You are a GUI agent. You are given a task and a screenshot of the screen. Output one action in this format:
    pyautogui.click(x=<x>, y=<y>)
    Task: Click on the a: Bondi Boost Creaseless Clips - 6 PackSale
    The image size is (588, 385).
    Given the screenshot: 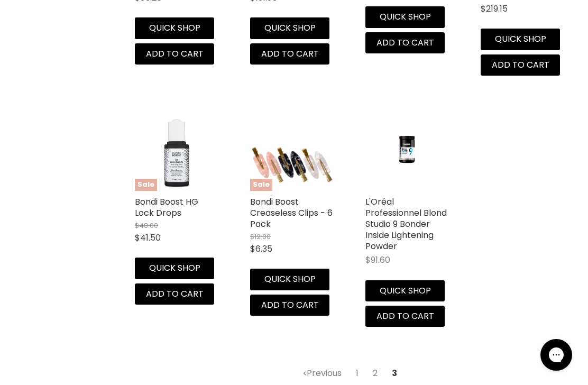 What is the action you would take?
    pyautogui.click(x=292, y=149)
    